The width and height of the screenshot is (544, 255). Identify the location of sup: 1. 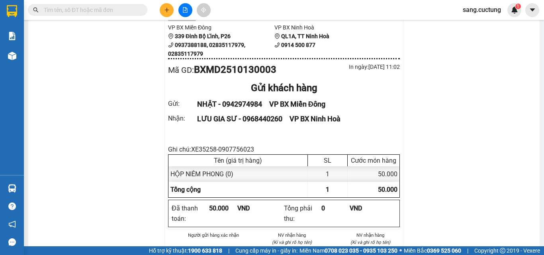
(518, 6).